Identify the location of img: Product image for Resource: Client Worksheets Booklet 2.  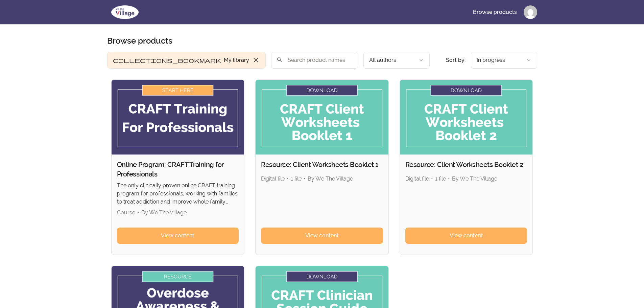
(467, 117).